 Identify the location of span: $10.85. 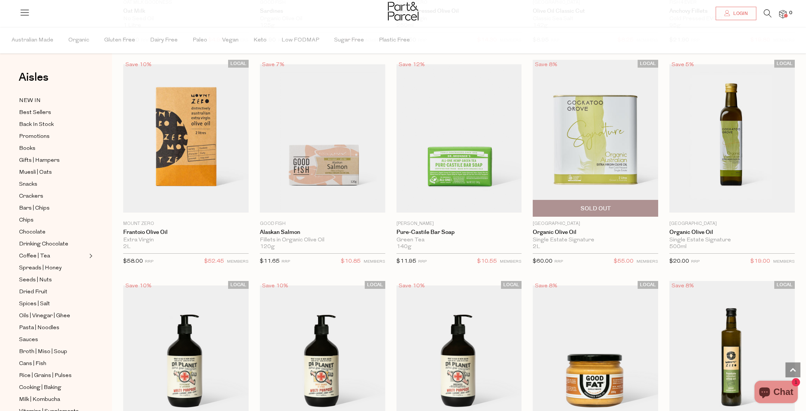
(351, 261).